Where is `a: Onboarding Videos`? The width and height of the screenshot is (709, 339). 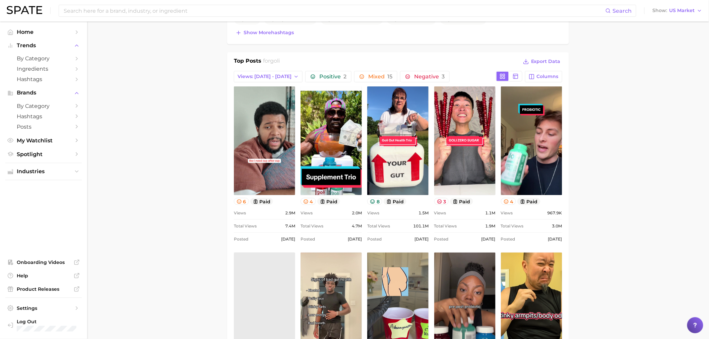 a: Onboarding Videos is located at coordinates (44, 262).